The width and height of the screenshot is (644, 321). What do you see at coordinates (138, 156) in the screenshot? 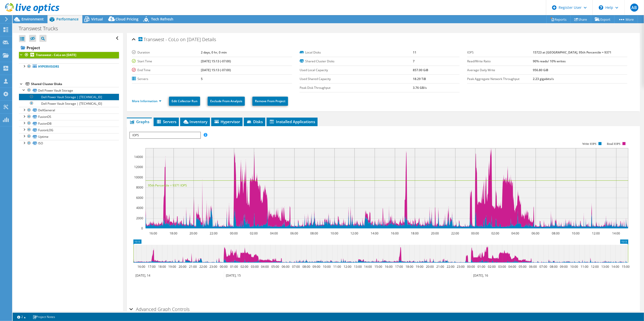
I see `text: 14000` at bounding box center [138, 156].